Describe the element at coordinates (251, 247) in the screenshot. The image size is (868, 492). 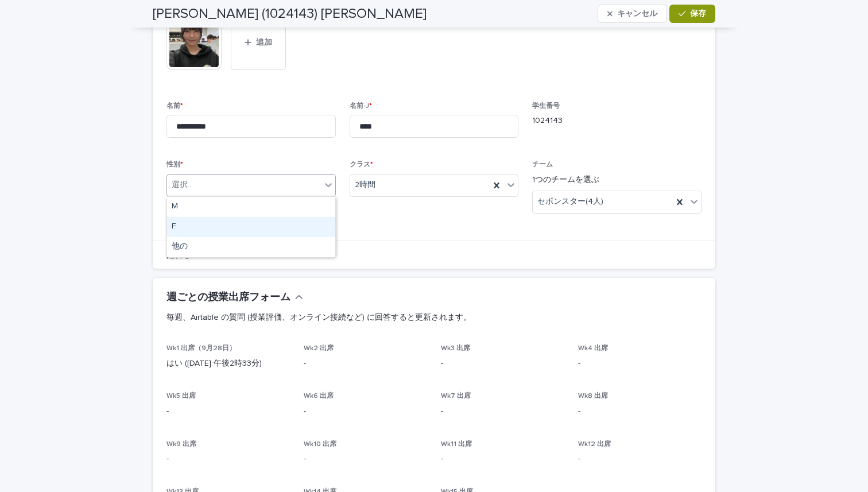
I see `div: 他の` at that location.